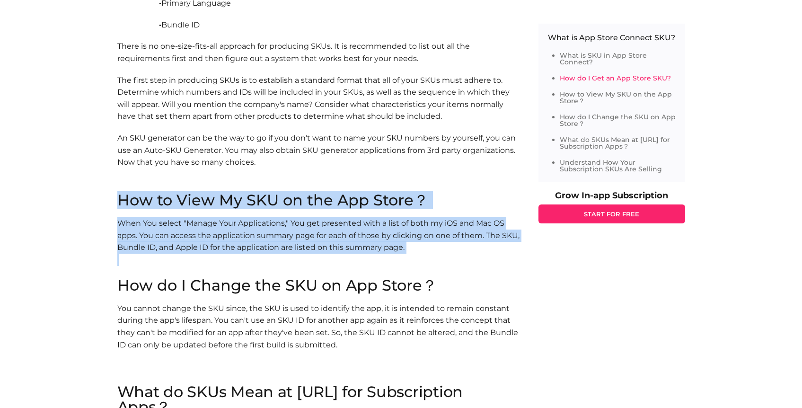 Image resolution: width=802 pixels, height=408 pixels. What do you see at coordinates (612, 195) in the screenshot?
I see `p: Grow In-app Subscription` at bounding box center [612, 195].